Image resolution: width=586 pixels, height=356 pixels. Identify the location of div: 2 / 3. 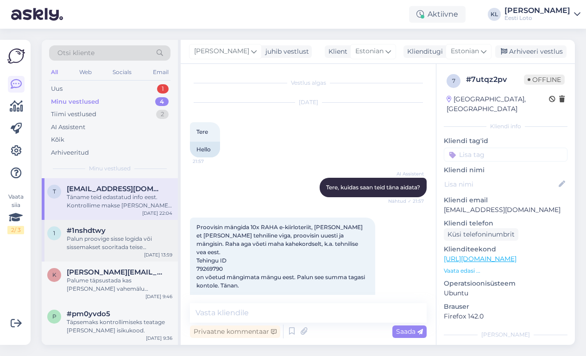
(16, 230).